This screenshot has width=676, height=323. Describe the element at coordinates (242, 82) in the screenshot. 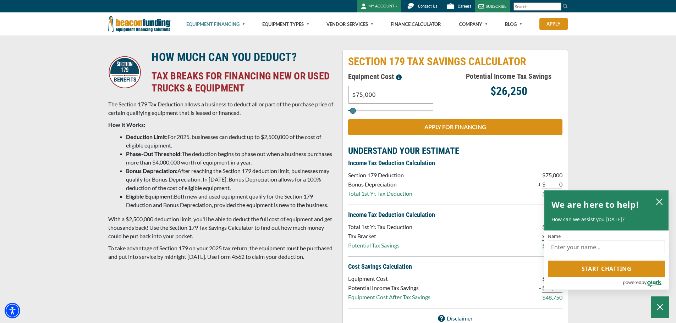

I see `h4: TAX BREAKS FOR FINANCING NEW OR USED TRUCKS & EQUIPMENT` at that location.